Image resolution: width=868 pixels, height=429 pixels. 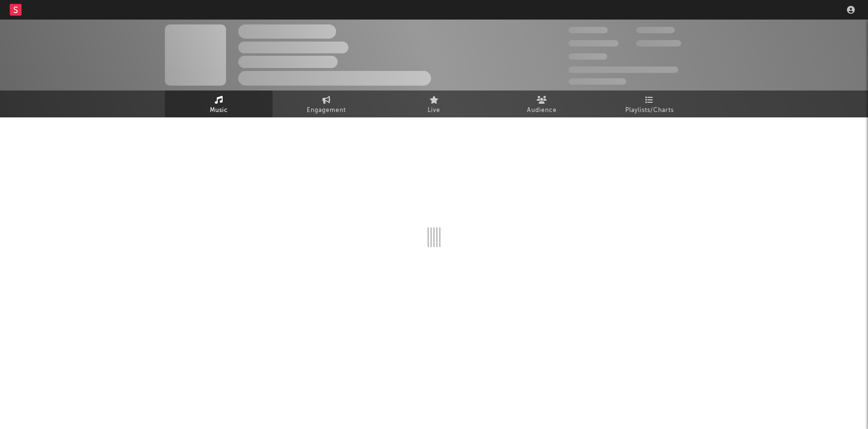 I want to click on span: Music, so click(x=219, y=110).